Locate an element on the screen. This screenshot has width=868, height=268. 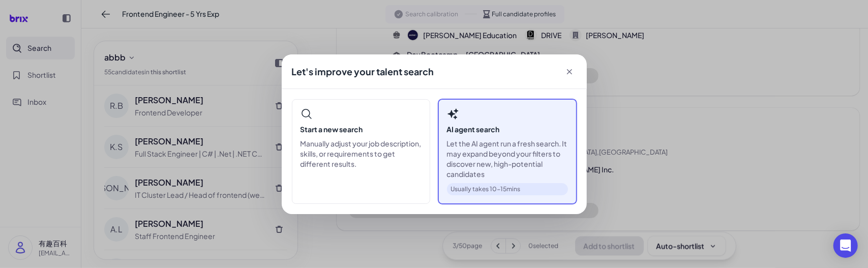
div: Usually takes 10-15mins is located at coordinates (508, 189).